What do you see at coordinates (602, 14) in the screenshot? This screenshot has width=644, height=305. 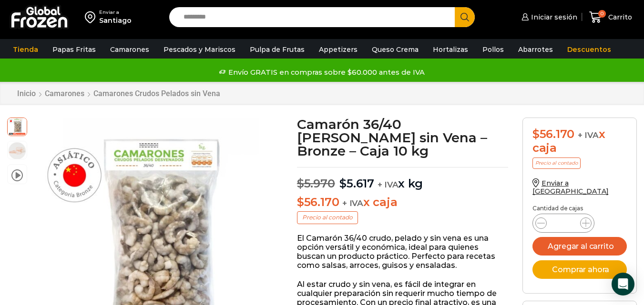 I see `span: 0` at bounding box center [602, 14].